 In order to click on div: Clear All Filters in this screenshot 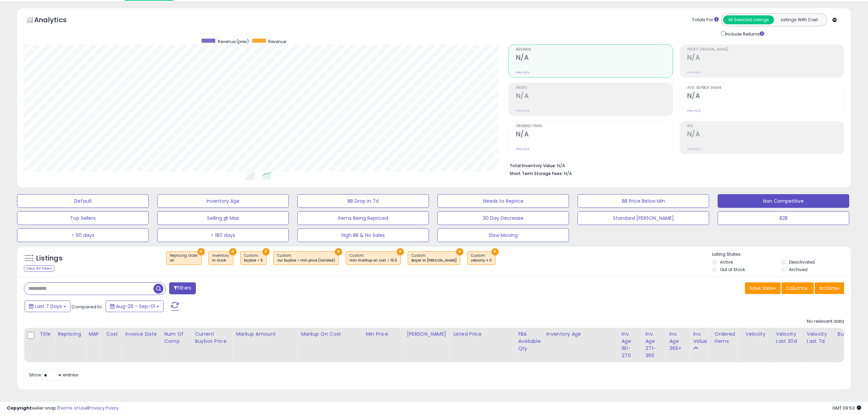, I will do `click(39, 268)`.